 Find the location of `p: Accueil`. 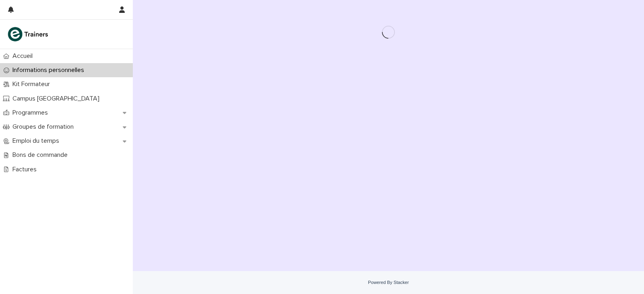

p: Accueil is located at coordinates (24, 56).